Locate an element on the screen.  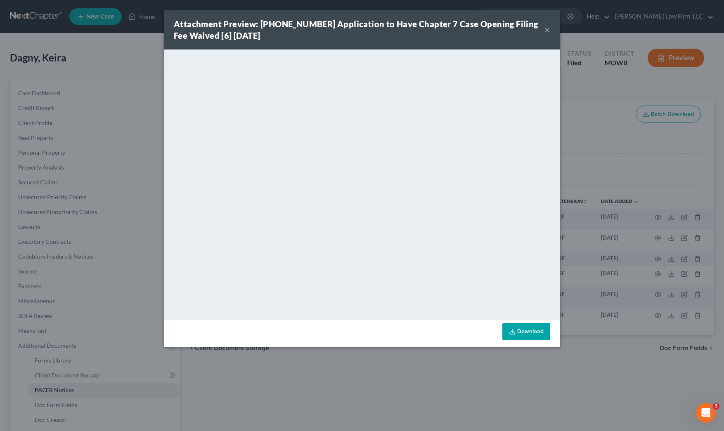
a: Download is located at coordinates (526, 332).